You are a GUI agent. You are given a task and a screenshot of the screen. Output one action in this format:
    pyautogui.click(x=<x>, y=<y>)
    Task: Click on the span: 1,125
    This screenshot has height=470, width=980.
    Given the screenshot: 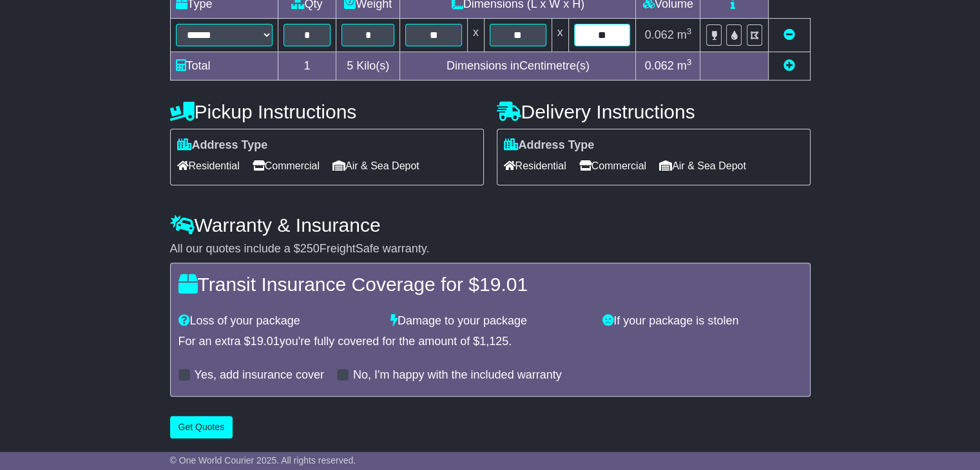 What is the action you would take?
    pyautogui.click(x=494, y=341)
    